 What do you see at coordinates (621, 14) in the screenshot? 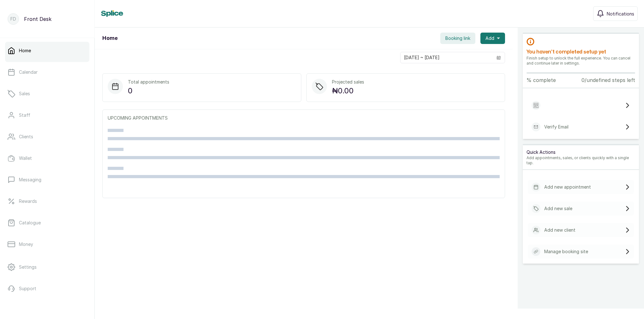
I see `span: Notifications` at bounding box center [621, 14].